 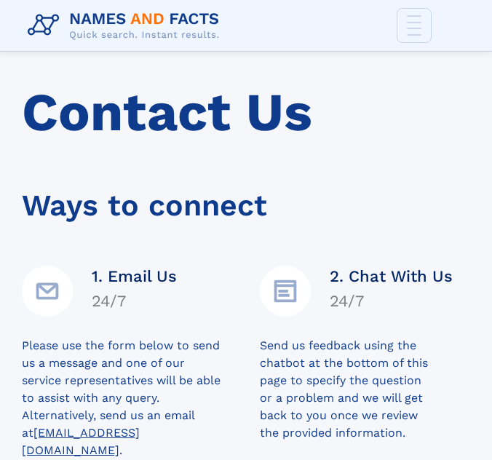 I want to click on h4: 1. Email Us, so click(x=134, y=277).